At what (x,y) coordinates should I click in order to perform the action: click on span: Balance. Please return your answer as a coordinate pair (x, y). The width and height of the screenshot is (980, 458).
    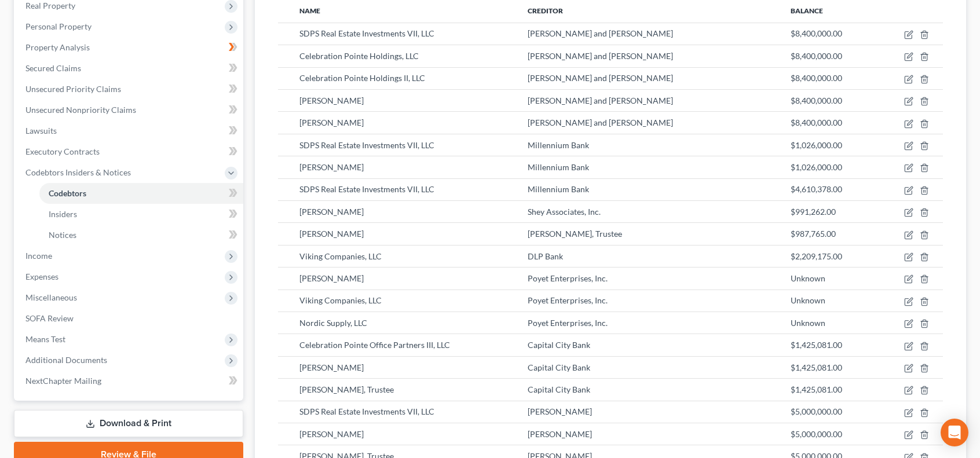
    Looking at the image, I should click on (807, 11).